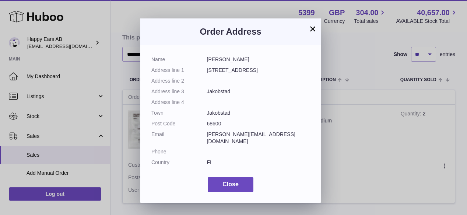  Describe the element at coordinates (230, 184) in the screenshot. I see `span: Close` at that location.